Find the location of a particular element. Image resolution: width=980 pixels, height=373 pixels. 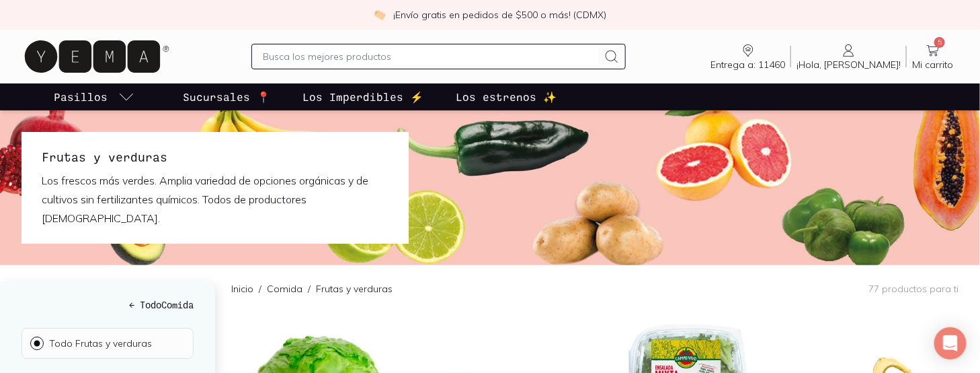

span: Mi carrito is located at coordinates (932, 65).